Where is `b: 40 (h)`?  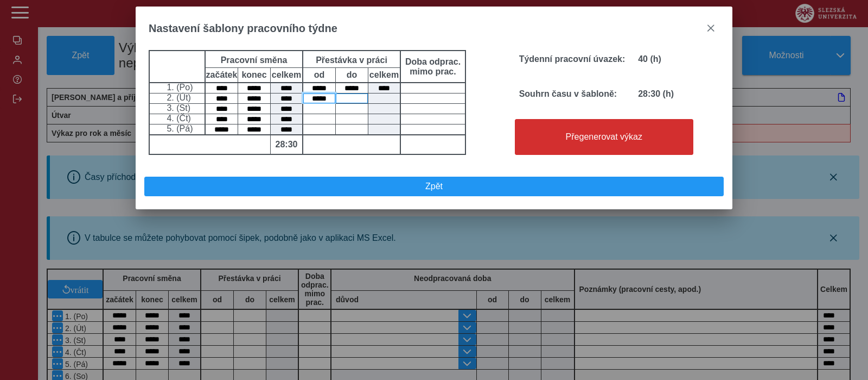 b: 40 (h) is located at coordinates (650, 59).